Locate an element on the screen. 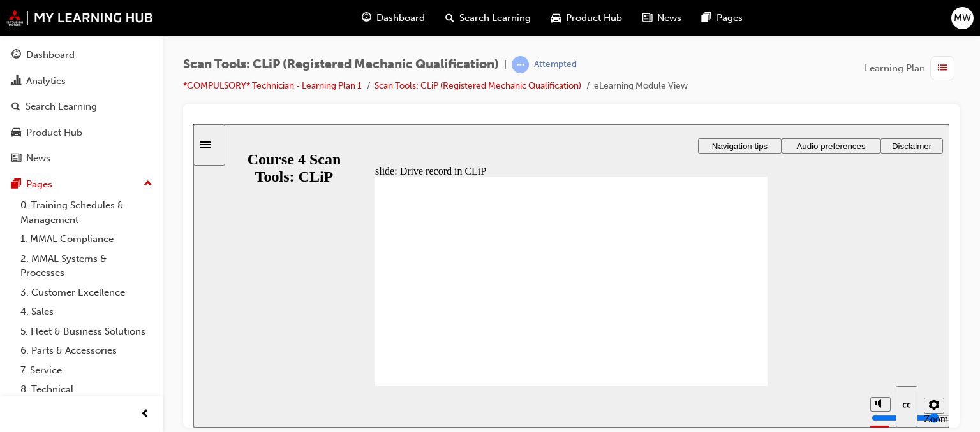  span: Learning Plan is located at coordinates (895, 69).